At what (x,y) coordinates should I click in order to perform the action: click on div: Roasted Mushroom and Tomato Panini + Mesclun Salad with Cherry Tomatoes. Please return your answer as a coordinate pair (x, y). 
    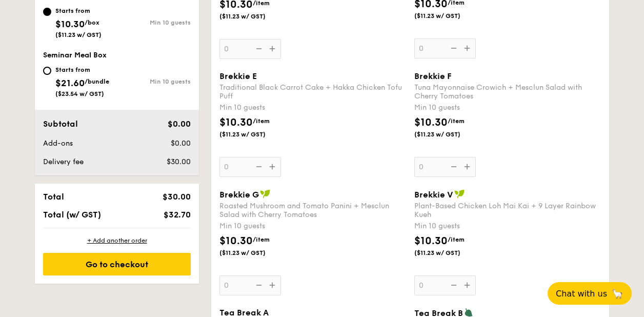
    Looking at the image, I should click on (313, 210).